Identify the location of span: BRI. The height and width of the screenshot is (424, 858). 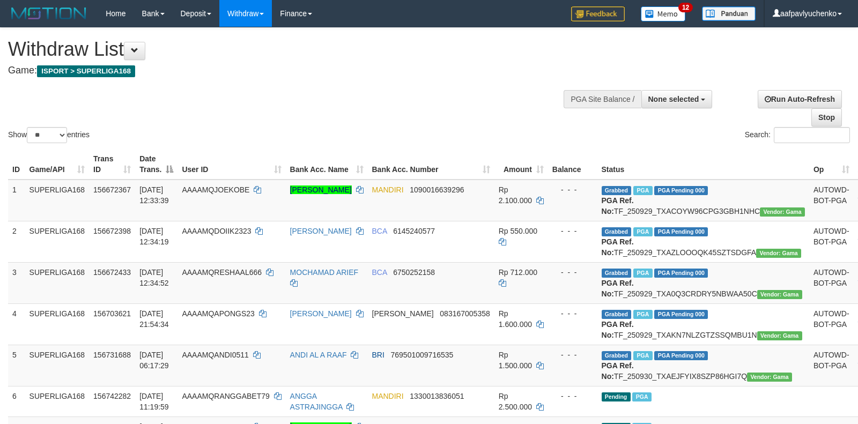
(378, 355).